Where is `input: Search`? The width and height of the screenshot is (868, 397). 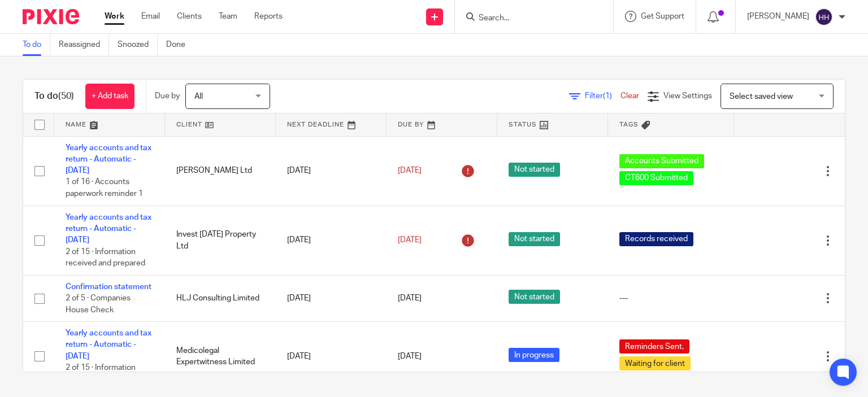 input: Search is located at coordinates (528, 18).